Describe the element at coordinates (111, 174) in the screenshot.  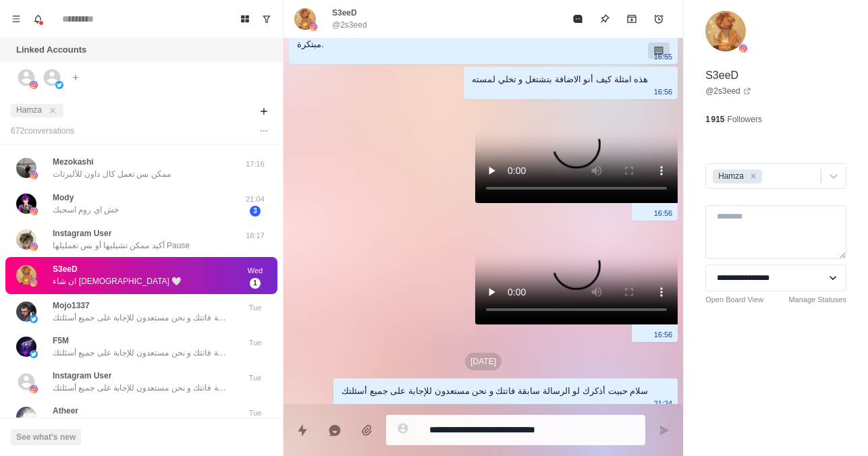
I see `p: ممكن بس تعمل كال داون للأليرتات` at that location.